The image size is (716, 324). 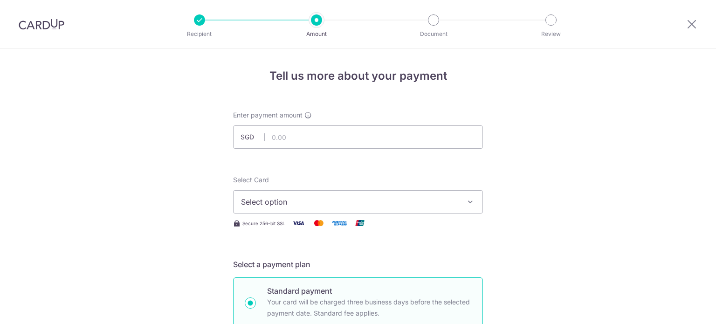 What do you see at coordinates (317, 34) in the screenshot?
I see `p: Amount` at bounding box center [317, 34].